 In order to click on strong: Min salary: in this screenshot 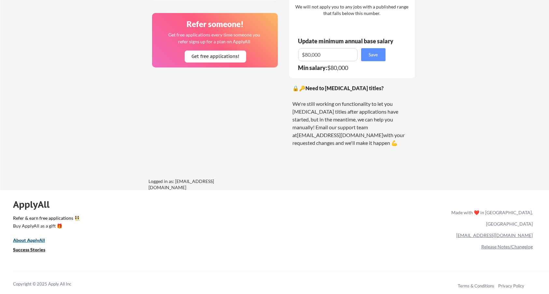, I will do `click(313, 68)`.